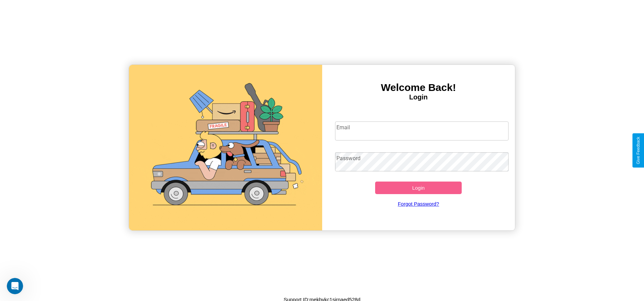 This screenshot has width=644, height=301. I want to click on h4: Login, so click(418, 97).